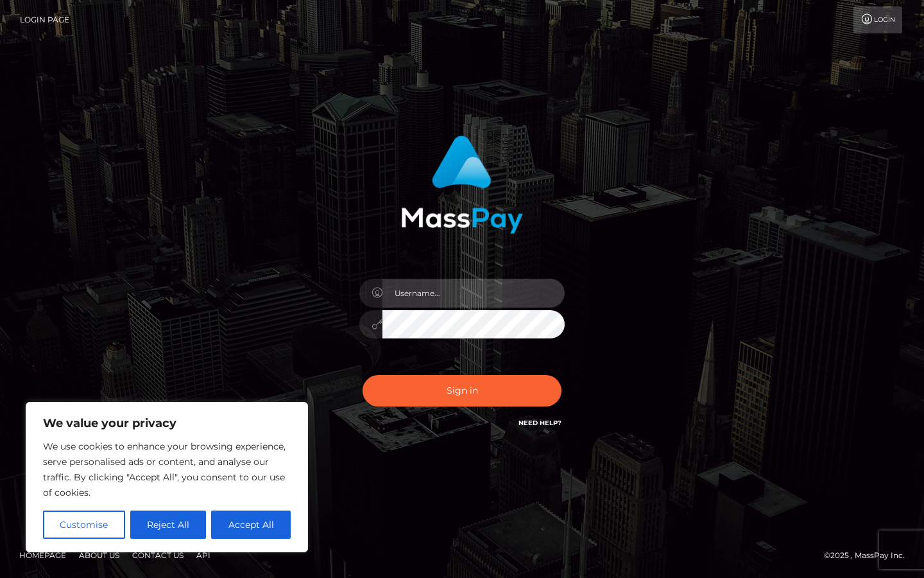  Describe the element at coordinates (44, 20) in the screenshot. I see `a: Login Page` at that location.